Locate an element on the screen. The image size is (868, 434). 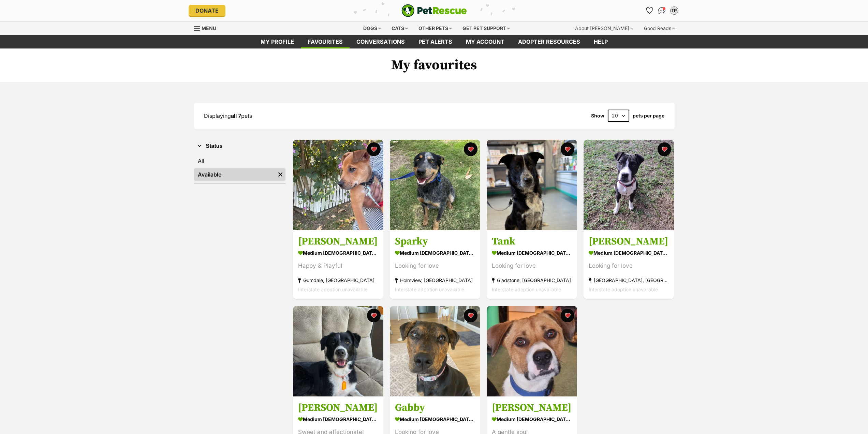
img: Hannah is located at coordinates (629, 185).